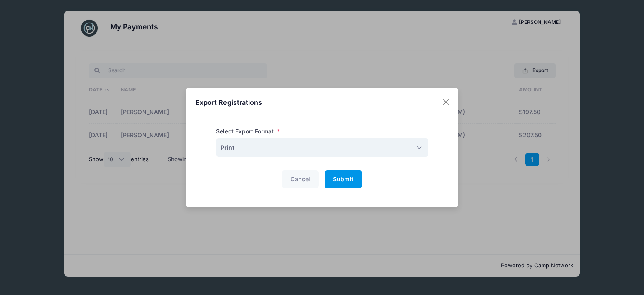 Image resolution: width=644 pixels, height=295 pixels. I want to click on label: Select Export Format:, so click(248, 131).